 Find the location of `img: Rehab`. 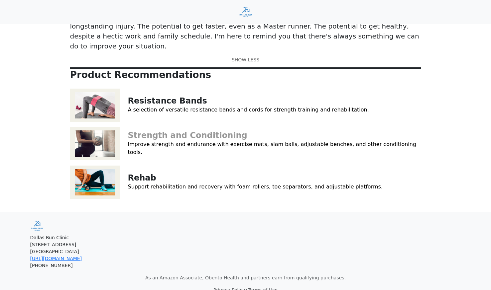

img: Rehab is located at coordinates (95, 182).